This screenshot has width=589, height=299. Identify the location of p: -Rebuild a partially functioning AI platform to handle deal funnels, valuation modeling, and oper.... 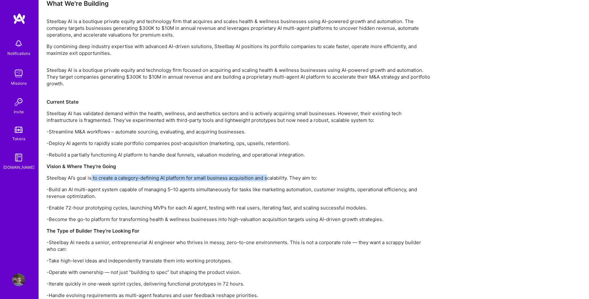
(239, 155).